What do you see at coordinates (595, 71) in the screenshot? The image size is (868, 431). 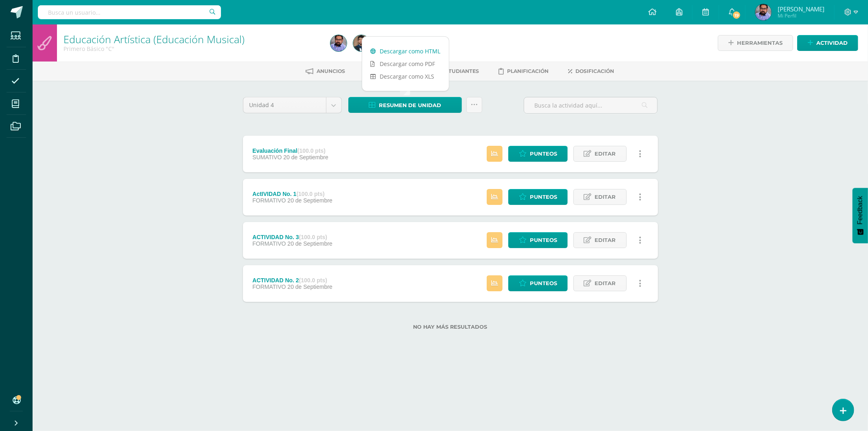 I see `span: Dosificación` at bounding box center [595, 71].